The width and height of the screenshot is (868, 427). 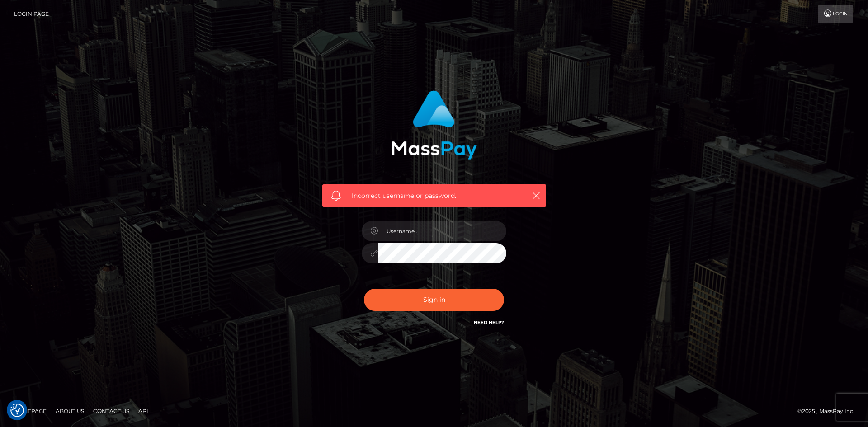 What do you see at coordinates (835, 14) in the screenshot?
I see `a: Login` at bounding box center [835, 14].